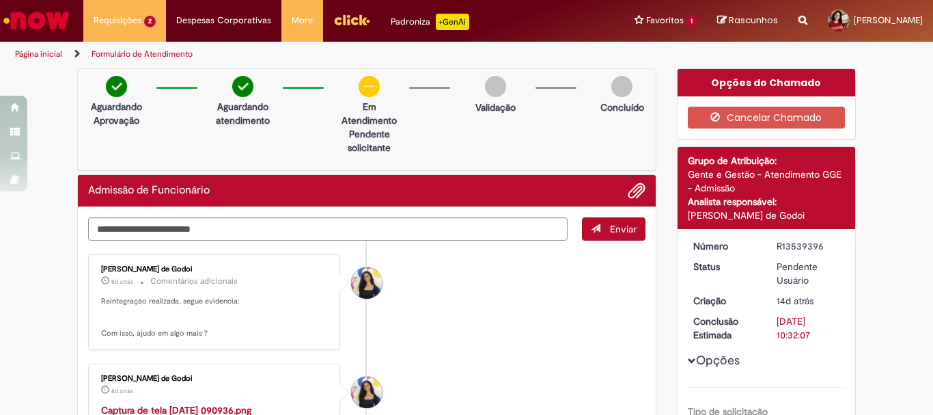 The width and height of the screenshot is (933, 415). Describe the element at coordinates (214, 317) in the screenshot. I see `p: Reintegração realizada, segue evidencia: Com isso, ajudo em algo mais ?` at that location.